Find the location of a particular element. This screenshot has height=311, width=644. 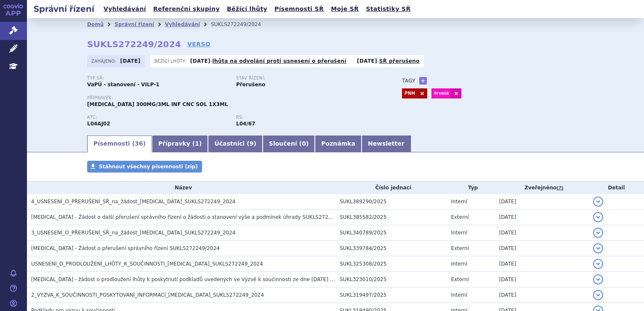

td: SUKL319497/2025 is located at coordinates (391, 295).